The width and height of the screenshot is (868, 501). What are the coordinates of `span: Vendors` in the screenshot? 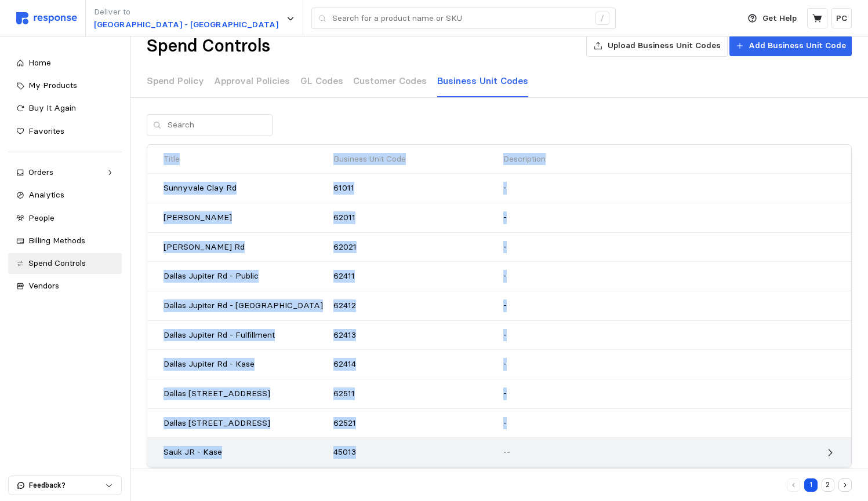 It's located at (43, 285).